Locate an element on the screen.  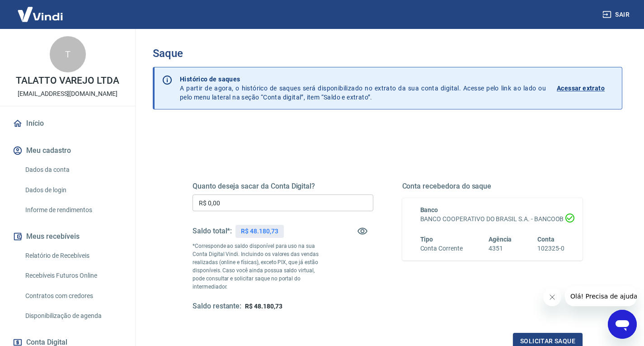
span: Banco is located at coordinates (429, 210).